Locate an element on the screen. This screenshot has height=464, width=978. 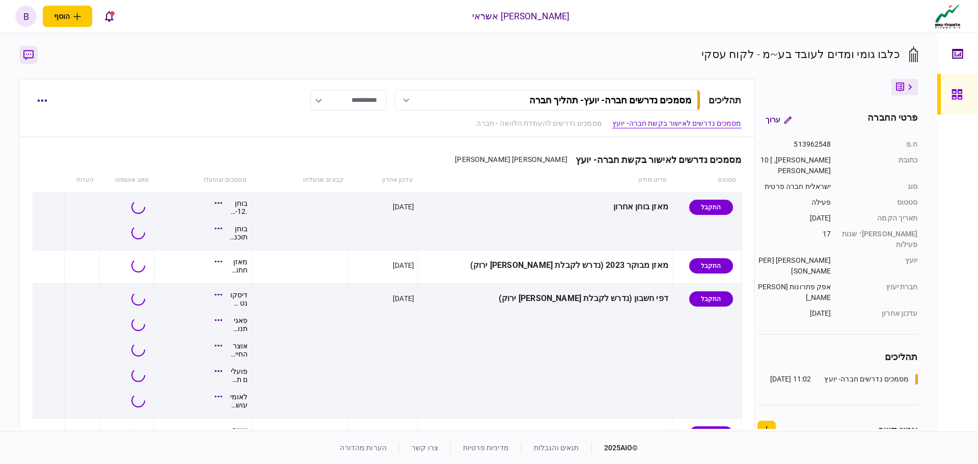
div: מאזן בוחן אחרון is located at coordinates (545, 207).